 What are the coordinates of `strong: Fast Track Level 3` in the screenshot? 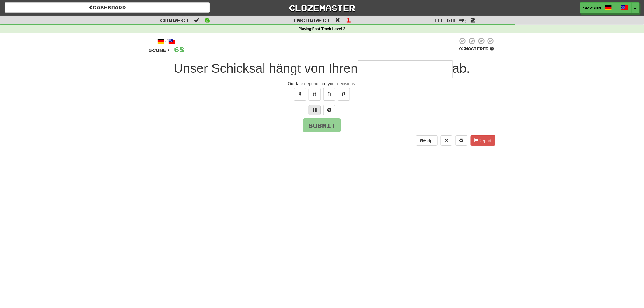 It's located at (329, 29).